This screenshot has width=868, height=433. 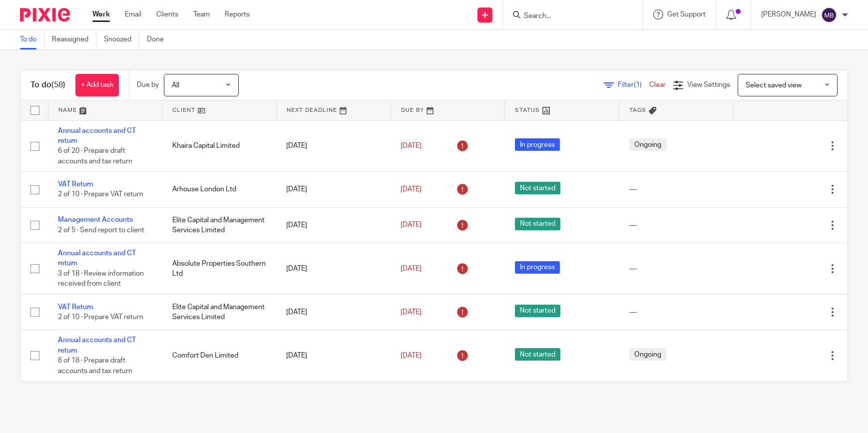 I want to click on a: Clear, so click(x=658, y=85).